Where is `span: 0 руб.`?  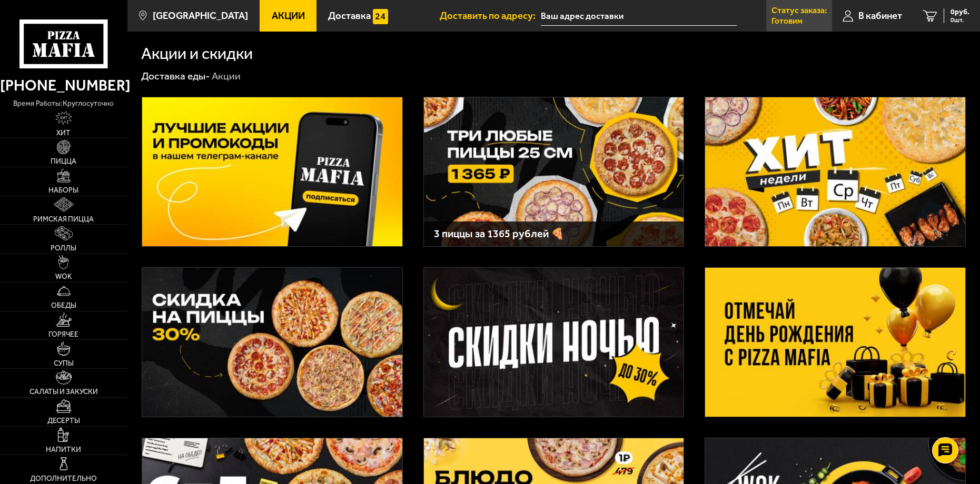 span: 0 руб. is located at coordinates (960, 12).